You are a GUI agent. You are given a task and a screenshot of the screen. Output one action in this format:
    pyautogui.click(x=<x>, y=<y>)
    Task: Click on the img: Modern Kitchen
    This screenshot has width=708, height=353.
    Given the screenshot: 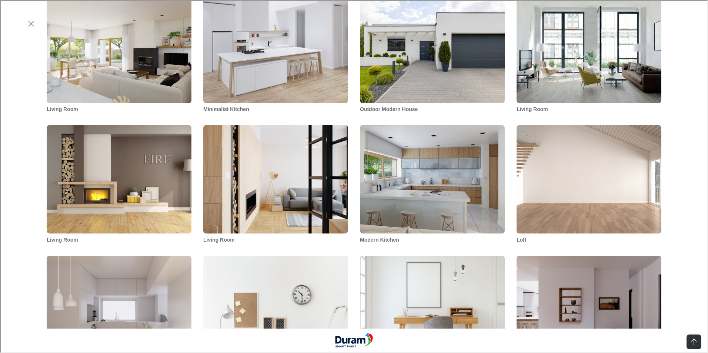 What is the action you would take?
    pyautogui.click(x=432, y=179)
    